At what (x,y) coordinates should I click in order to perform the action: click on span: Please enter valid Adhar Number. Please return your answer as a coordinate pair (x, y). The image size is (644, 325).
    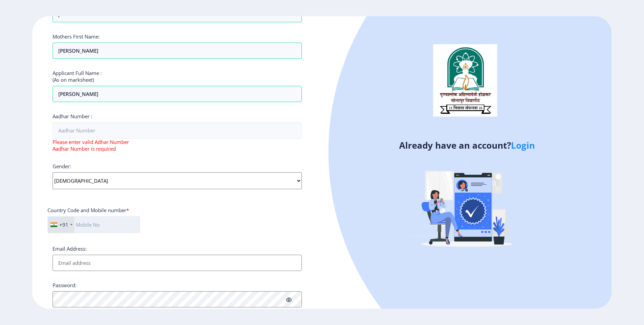
    Looking at the image, I should click on (91, 142).